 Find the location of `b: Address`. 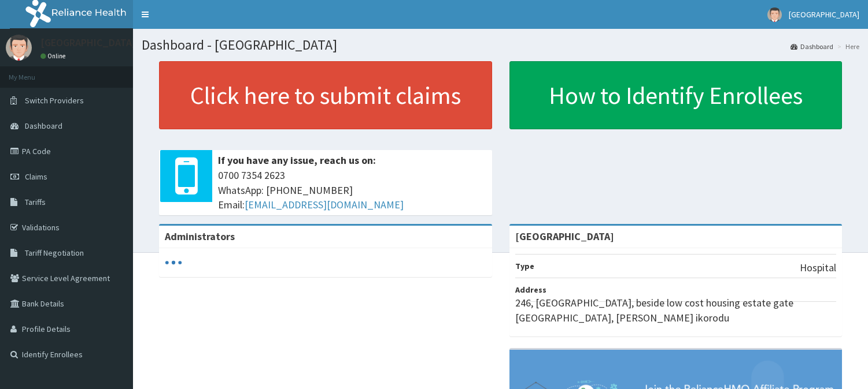

b: Address is located at coordinates (531, 291).